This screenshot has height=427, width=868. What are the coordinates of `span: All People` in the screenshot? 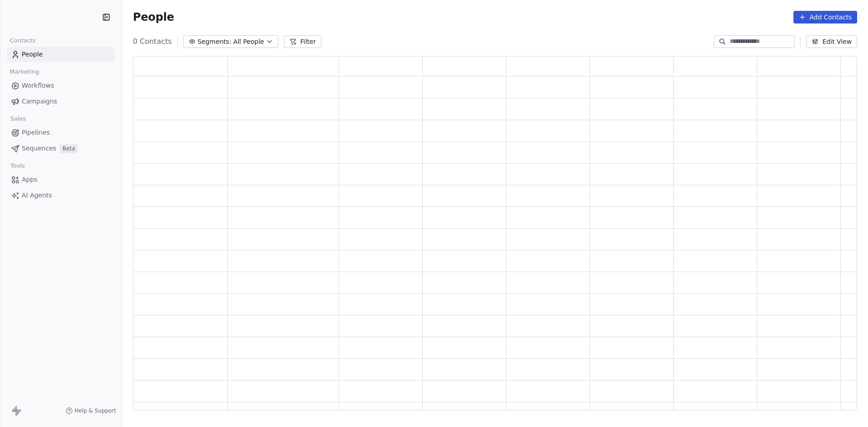 It's located at (249, 42).